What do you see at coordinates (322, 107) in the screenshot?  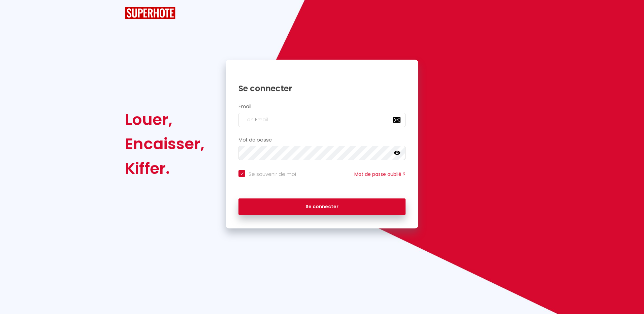 I see `h2: Email` at bounding box center [322, 107].